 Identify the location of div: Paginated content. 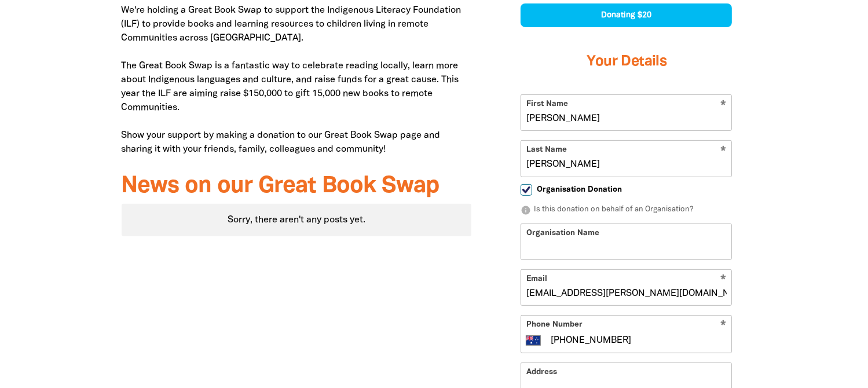
(296, 220).